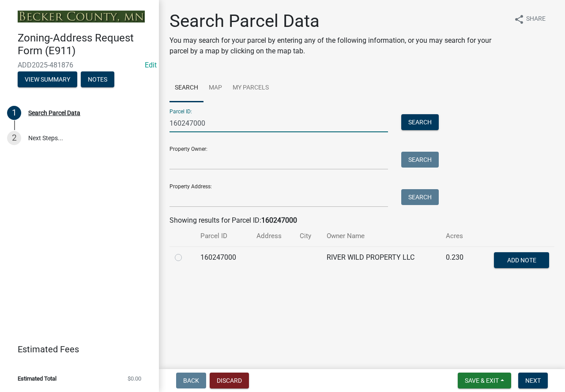 The width and height of the screenshot is (565, 392). I want to click on a: My Parcels, so click(251, 88).